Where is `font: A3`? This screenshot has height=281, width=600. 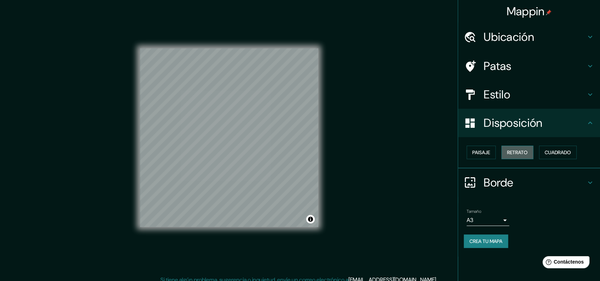 font: A3 is located at coordinates (470, 220).